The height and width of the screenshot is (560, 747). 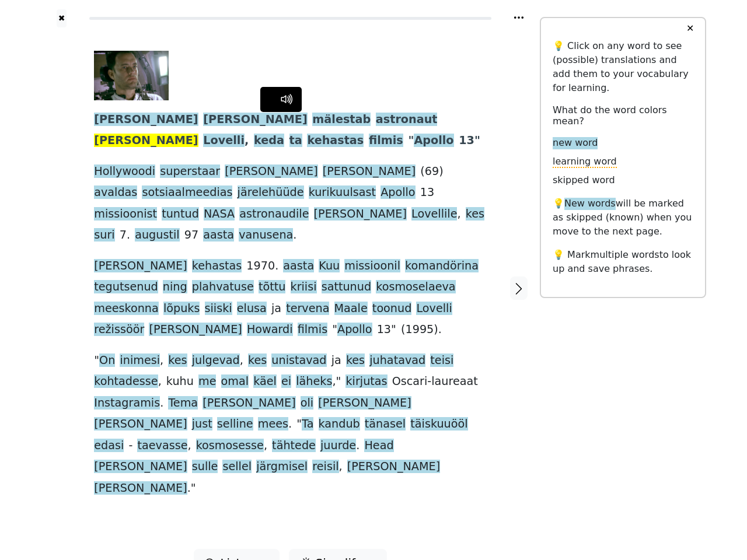 What do you see at coordinates (237, 466) in the screenshot?
I see `span: sellel` at bounding box center [237, 466].